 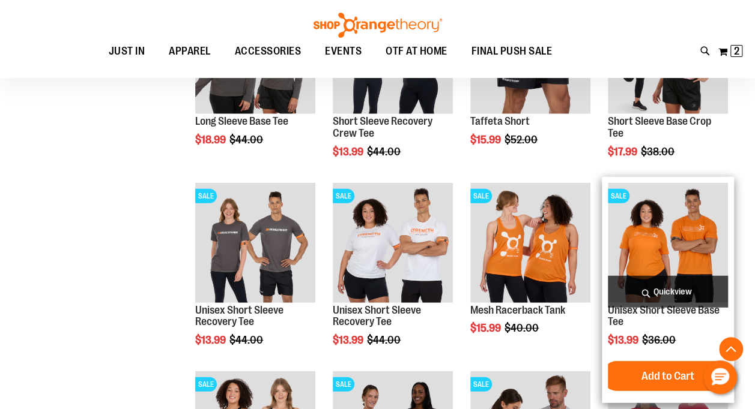 I want to click on a: JUST IN, so click(x=127, y=52).